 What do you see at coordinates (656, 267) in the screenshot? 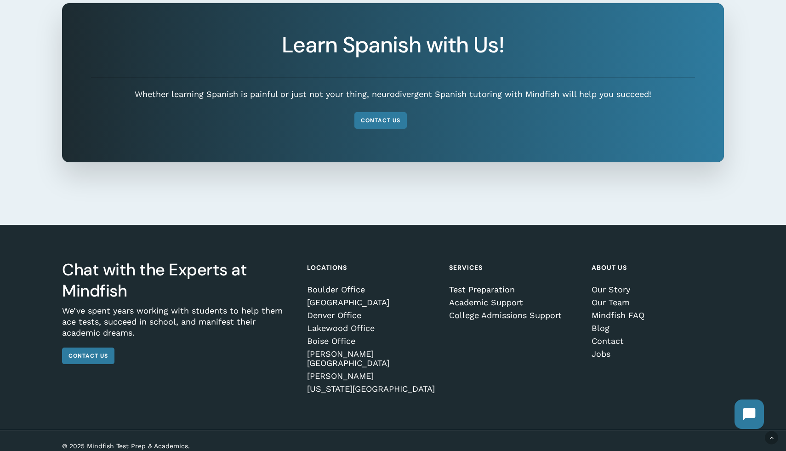
I see `h4: About Us` at bounding box center [656, 267].